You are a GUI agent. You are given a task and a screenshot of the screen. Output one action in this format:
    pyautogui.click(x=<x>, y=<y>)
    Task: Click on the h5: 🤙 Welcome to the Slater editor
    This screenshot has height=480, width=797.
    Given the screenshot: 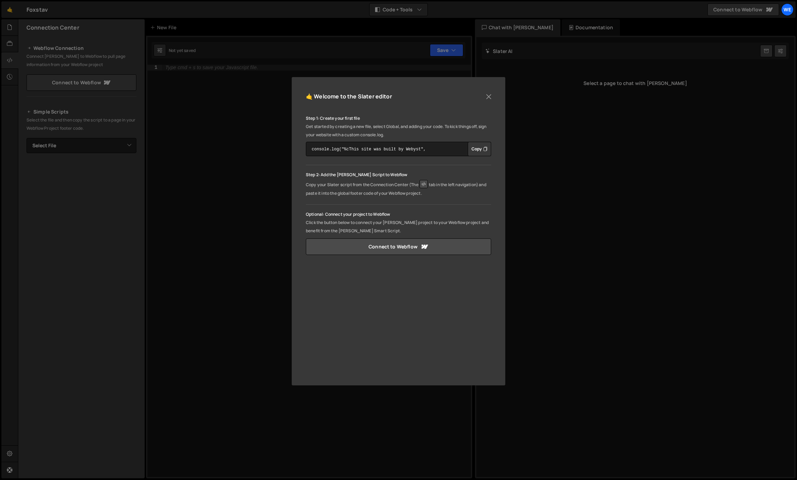 What is the action you would take?
    pyautogui.click(x=349, y=96)
    